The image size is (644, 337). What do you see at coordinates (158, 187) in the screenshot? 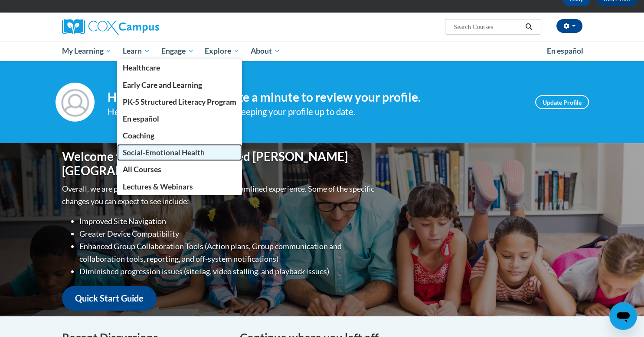
I see `span: Lectures & Webinars` at bounding box center [158, 187].